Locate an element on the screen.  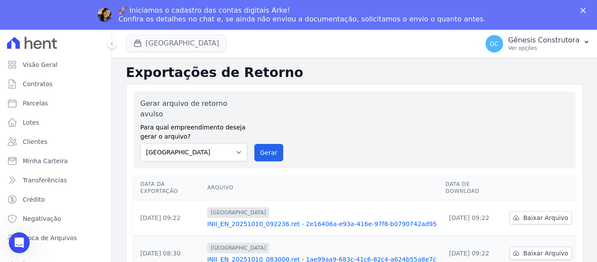
a: Troca de Arquivos is located at coordinates (55, 238).